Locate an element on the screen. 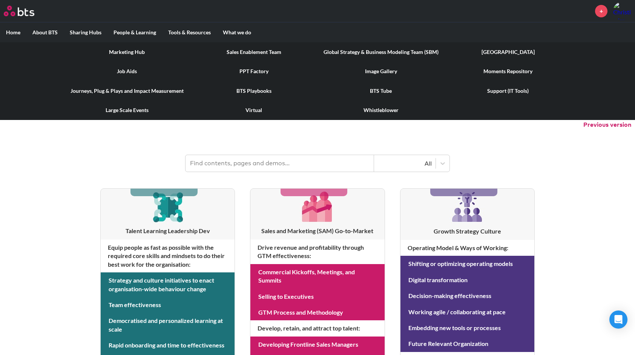  h4: Develop, retain, and attract top talent : is located at coordinates (317, 328).